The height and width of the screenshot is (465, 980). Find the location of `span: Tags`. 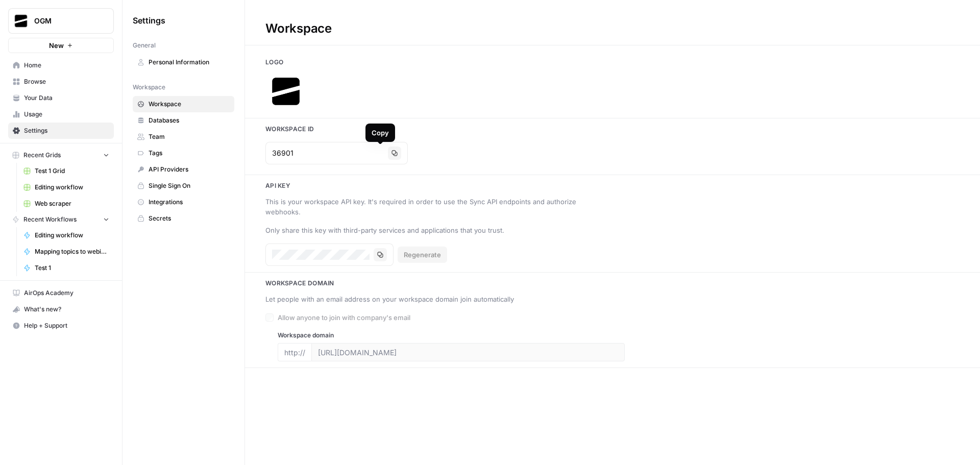

span: Tags is located at coordinates (189, 153).